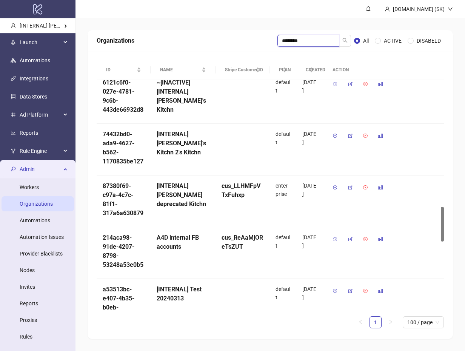 Image resolution: width=465 pixels, height=351 pixels. Describe the element at coordinates (391, 322) in the screenshot. I see `li: Next Page` at that location.